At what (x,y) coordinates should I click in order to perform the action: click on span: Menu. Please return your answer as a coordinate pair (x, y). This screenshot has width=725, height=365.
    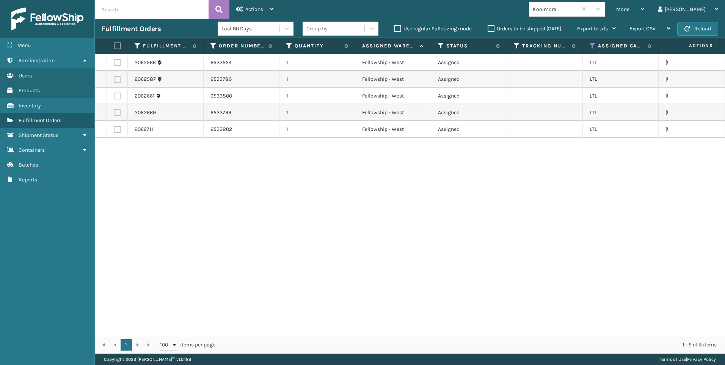
    Looking at the image, I should click on (24, 45).